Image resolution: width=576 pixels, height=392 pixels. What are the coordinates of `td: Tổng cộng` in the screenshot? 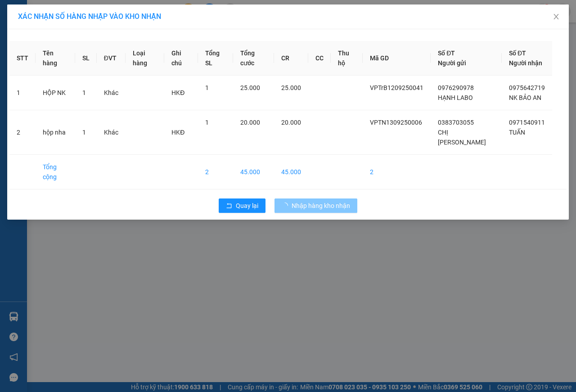 It's located at (55, 171).